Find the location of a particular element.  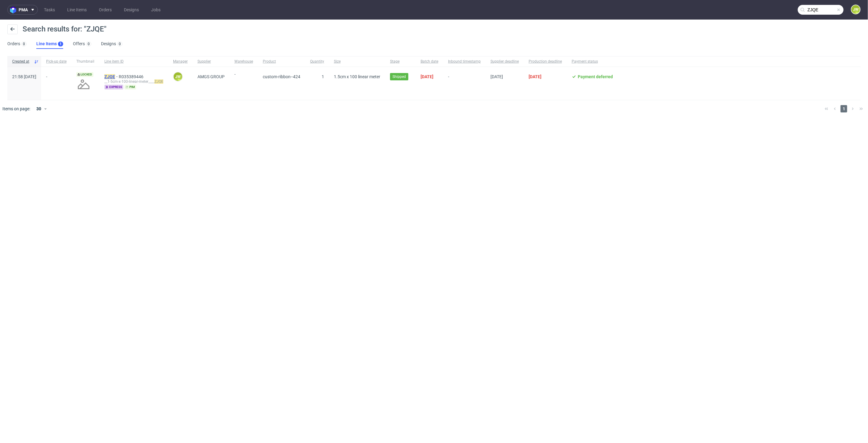

span: Inbound timestamp is located at coordinates (465, 61).